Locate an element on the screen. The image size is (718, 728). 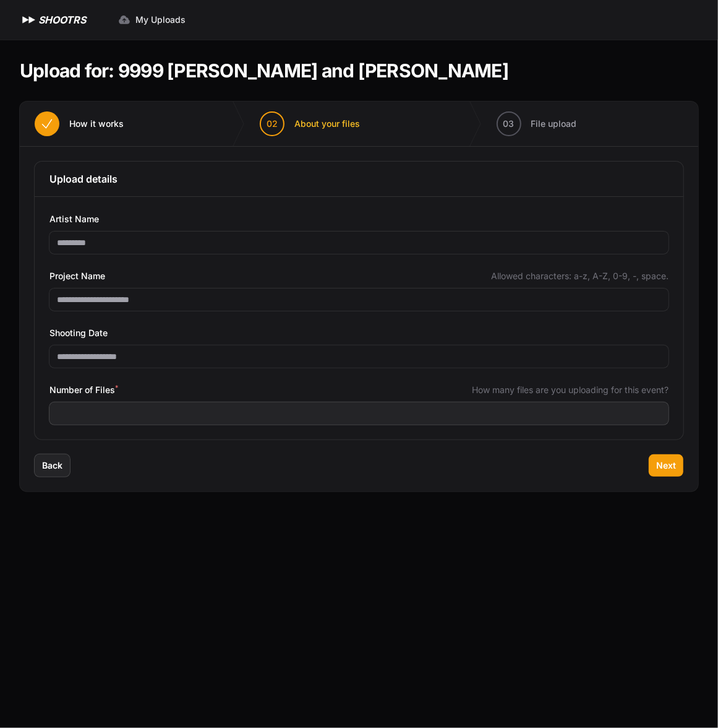
a: SHOOTRS SHOOTRS is located at coordinates (53, 20).